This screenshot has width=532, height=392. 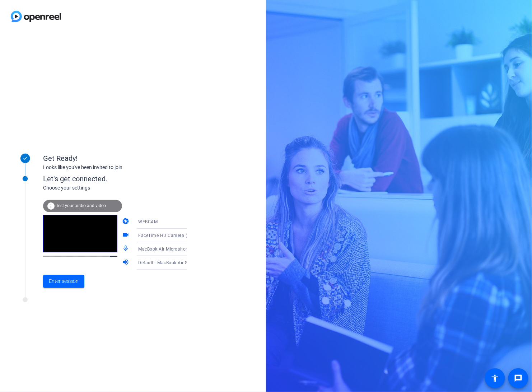 I want to click on div: Let's get connected., so click(x=122, y=179).